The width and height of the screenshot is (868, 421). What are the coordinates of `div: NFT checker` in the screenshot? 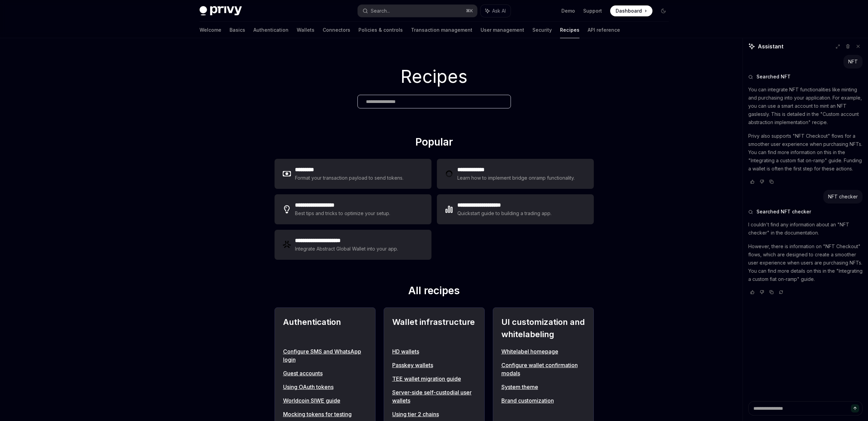 It's located at (843, 197).